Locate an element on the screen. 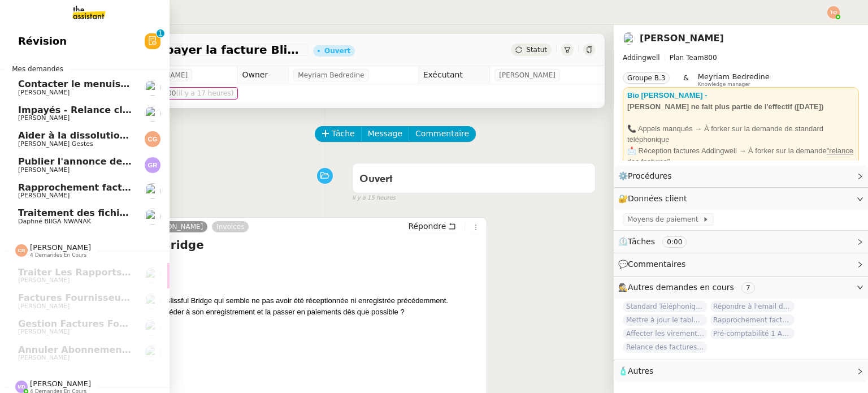 This screenshot has width=868, height=393. img: users%2FPVo4U3nC6dbZZPS5thQt7kGWk8P2%2Favatar%2F1516997780130.jpeg is located at coordinates (153, 352).